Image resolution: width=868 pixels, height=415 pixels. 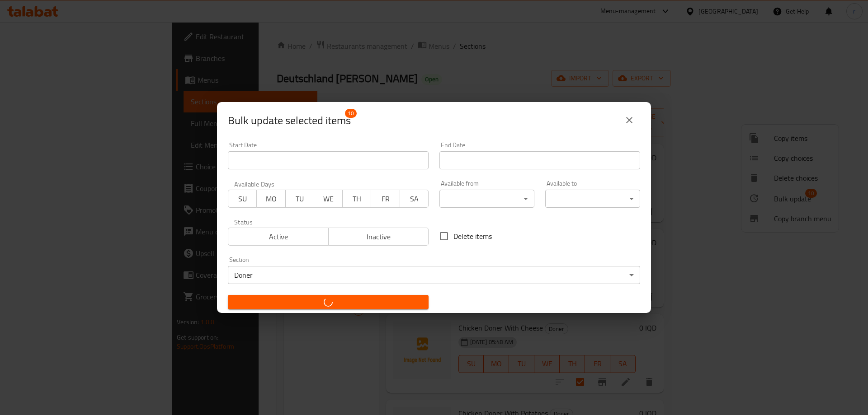 I want to click on button: Active, so click(x=278, y=237).